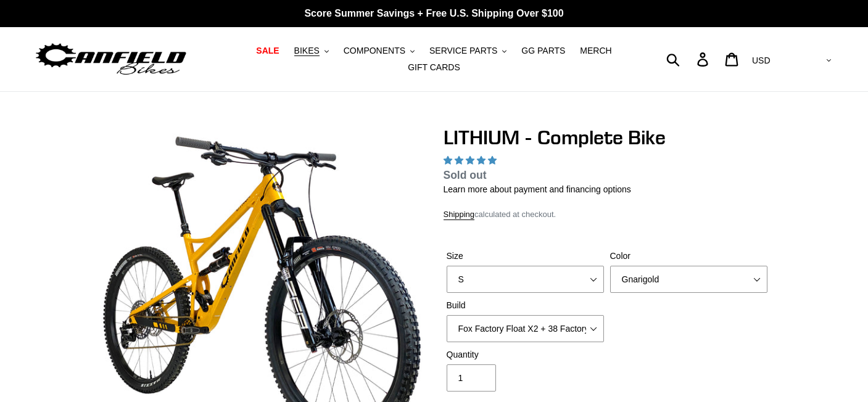 This screenshot has height=402, width=868. I want to click on a: SALE, so click(267, 51).